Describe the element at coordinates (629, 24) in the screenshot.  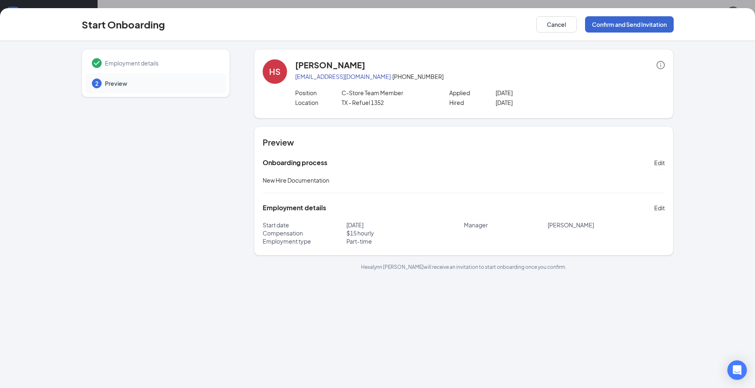
I see `button: Confirm and Send Invitation` at that location.